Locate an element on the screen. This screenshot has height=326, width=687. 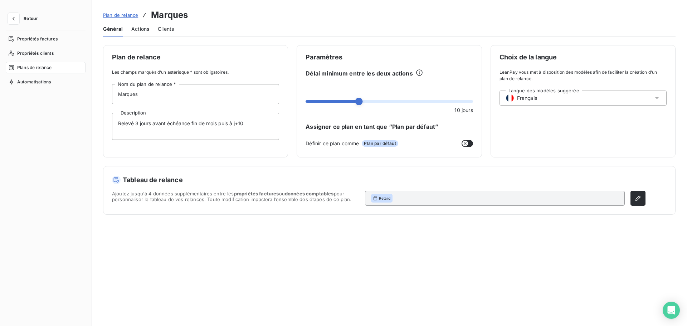
span: Délai minimum entre les deux actions is located at coordinates (359, 73).